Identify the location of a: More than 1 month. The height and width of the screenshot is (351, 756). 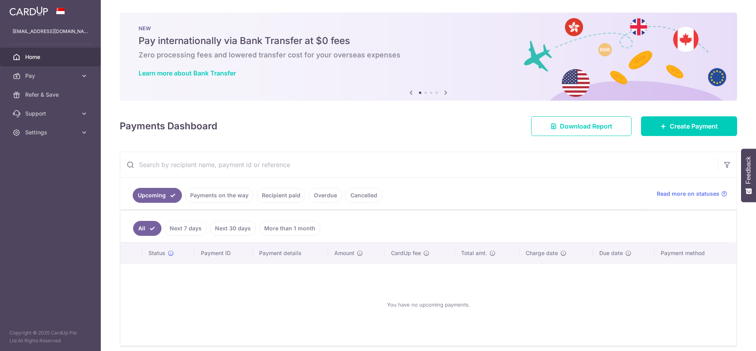
(290, 229).